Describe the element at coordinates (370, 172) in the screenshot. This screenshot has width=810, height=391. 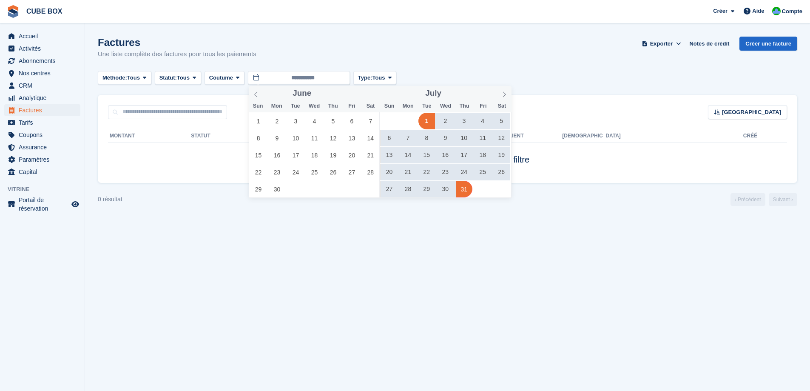
I see `span: June 28, 2025` at that location.